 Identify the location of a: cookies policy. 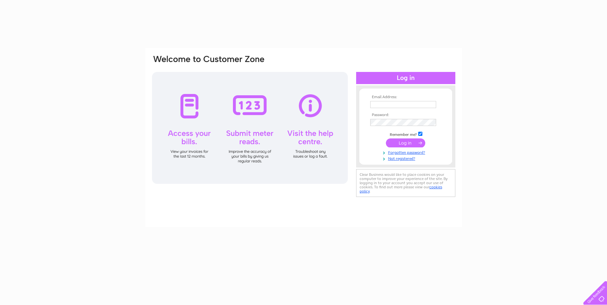
(401, 189).